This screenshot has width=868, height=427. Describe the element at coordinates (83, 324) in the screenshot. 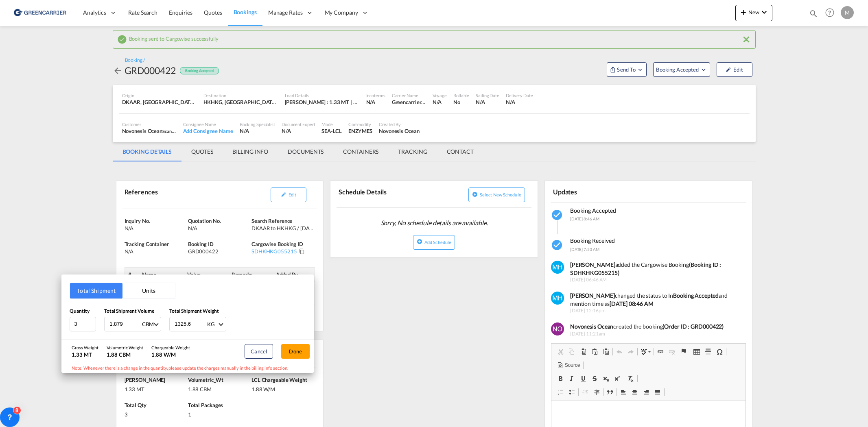

I see `input: Qty` at that location.